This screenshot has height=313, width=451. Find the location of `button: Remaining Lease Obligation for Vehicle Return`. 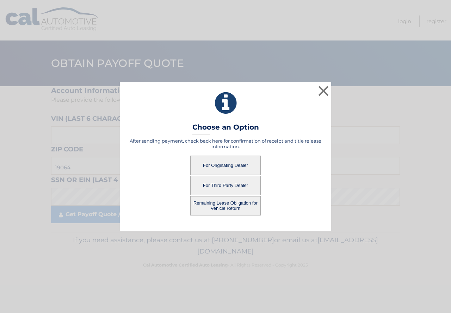

button: Remaining Lease Obligation for Vehicle Return is located at coordinates (226, 206).